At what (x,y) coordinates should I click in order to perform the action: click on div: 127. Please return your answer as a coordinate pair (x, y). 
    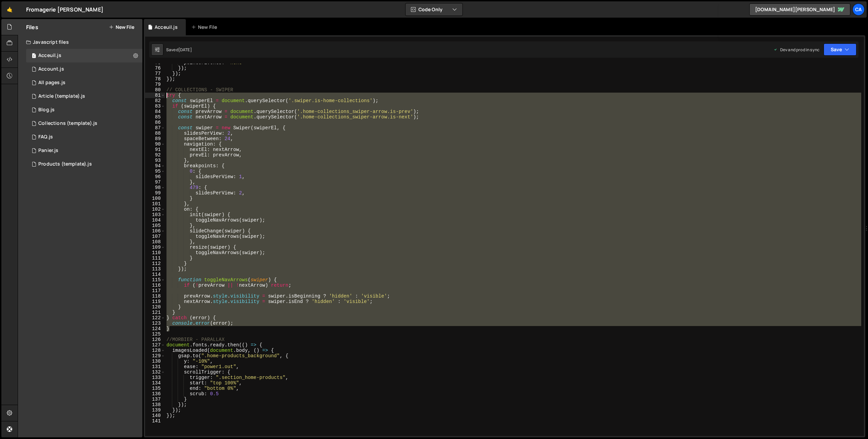
    Looking at the image, I should click on (155, 345).